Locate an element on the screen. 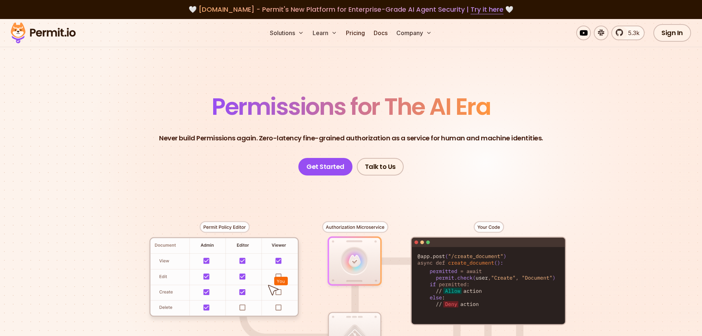 This screenshot has width=702, height=336. button: Learn is located at coordinates (325, 33).